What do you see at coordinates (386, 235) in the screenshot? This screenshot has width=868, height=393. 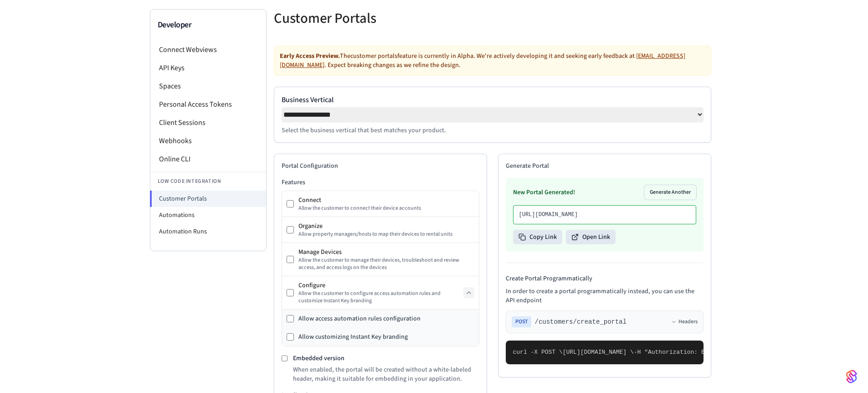 I see `div: Allow property managers/hosts to map their devices to rental units` at bounding box center [386, 235].